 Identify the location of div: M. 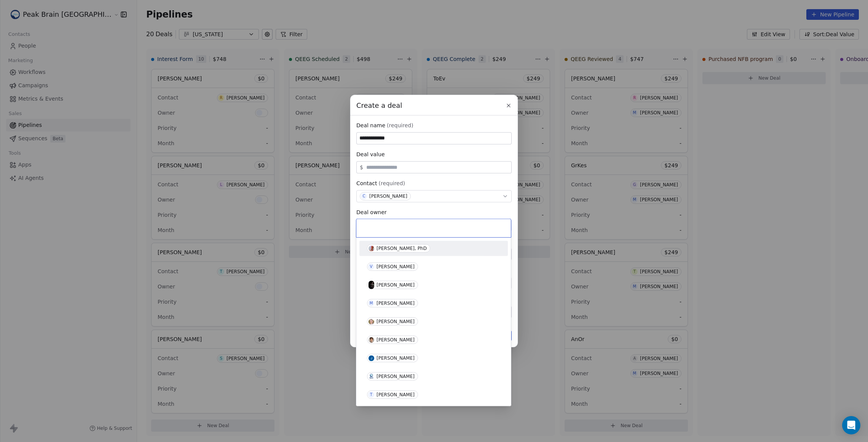
(371, 304).